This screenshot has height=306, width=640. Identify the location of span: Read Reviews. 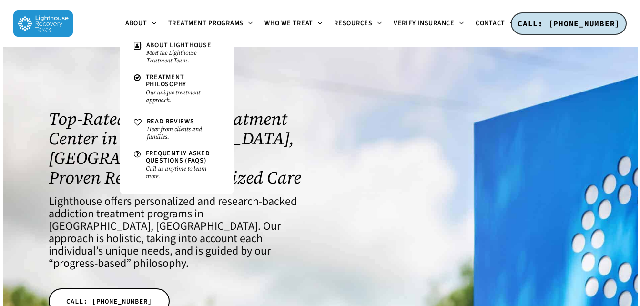
(171, 122).